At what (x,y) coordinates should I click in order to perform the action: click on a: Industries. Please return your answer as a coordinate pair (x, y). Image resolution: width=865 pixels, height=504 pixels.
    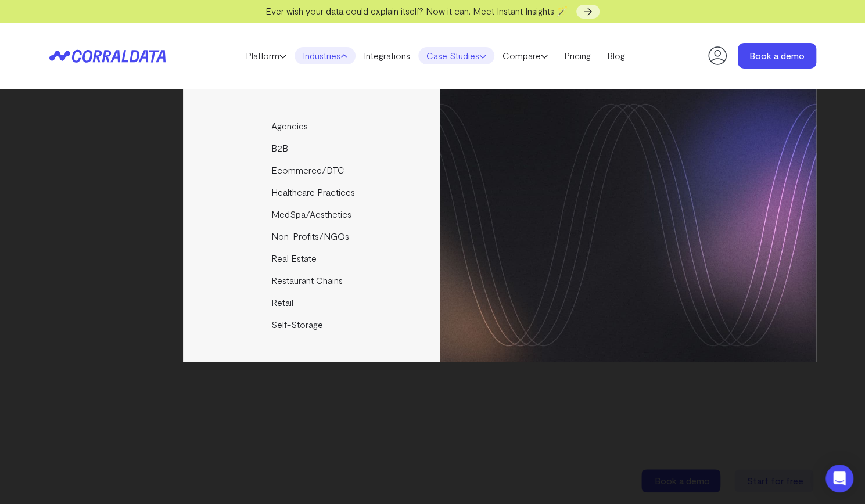
    Looking at the image, I should click on (325, 56).